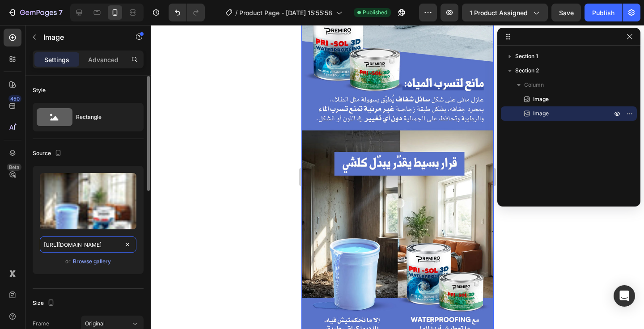 Image resolution: width=644 pixels, height=329 pixels. Describe the element at coordinates (625, 296) in the screenshot. I see `div: Open Intercom Messenger` at that location.